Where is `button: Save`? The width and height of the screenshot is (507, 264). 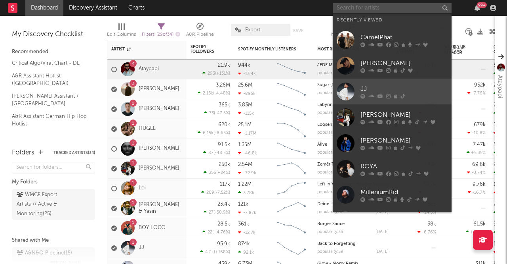
button: Save is located at coordinates (298, 31).